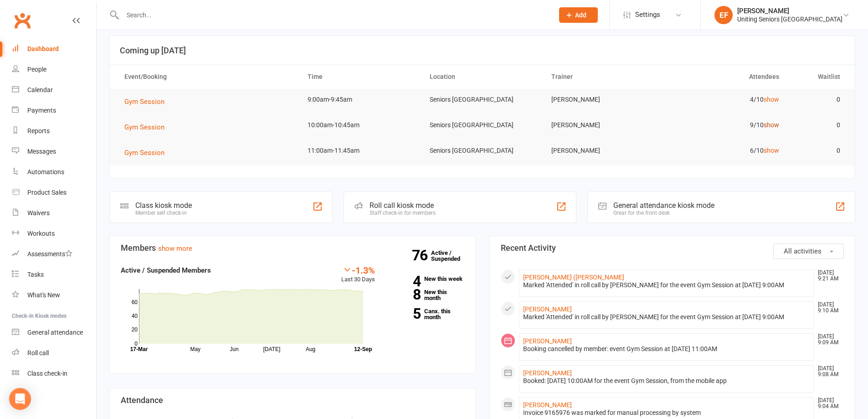 This screenshot has width=868, height=419. I want to click on div: Assessments, so click(49, 254).